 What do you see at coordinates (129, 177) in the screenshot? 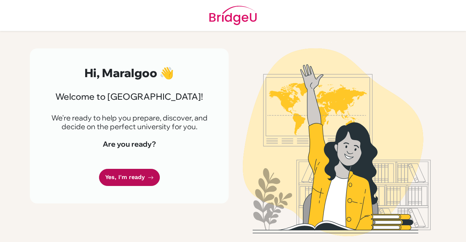
I see `a: Yes, I'm ready` at bounding box center [129, 177].